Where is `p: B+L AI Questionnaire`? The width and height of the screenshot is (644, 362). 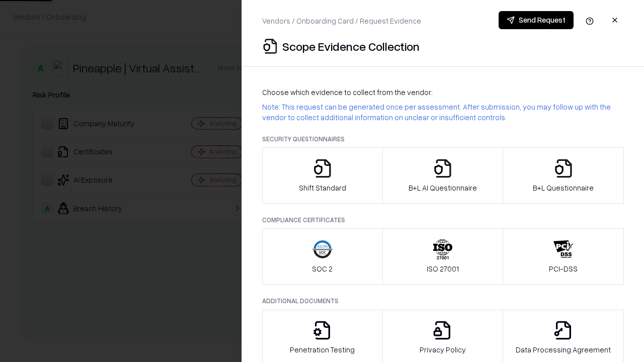
p: B+L AI Questionnaire is located at coordinates (443, 188).